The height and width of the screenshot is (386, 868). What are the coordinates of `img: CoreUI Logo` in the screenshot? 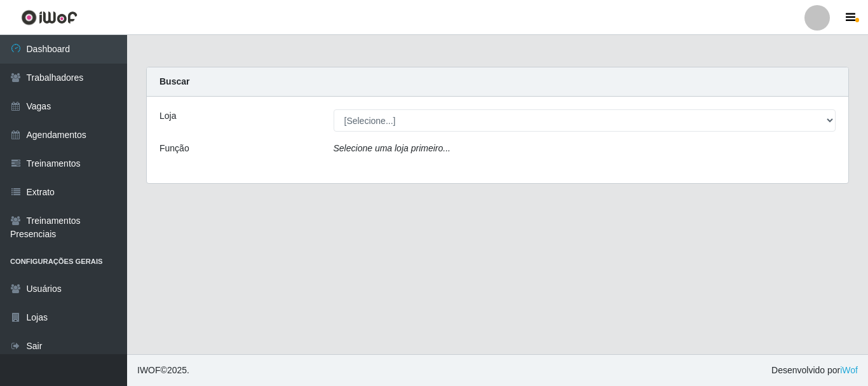 It's located at (49, 17).